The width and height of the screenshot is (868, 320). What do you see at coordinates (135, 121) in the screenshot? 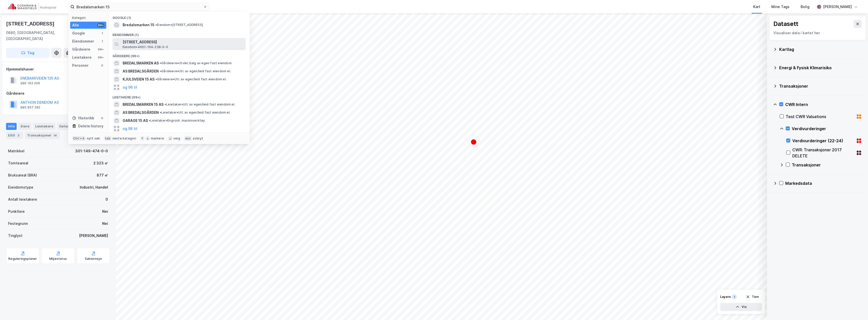
I see `span: GARAGE 15 AS` at bounding box center [135, 121].